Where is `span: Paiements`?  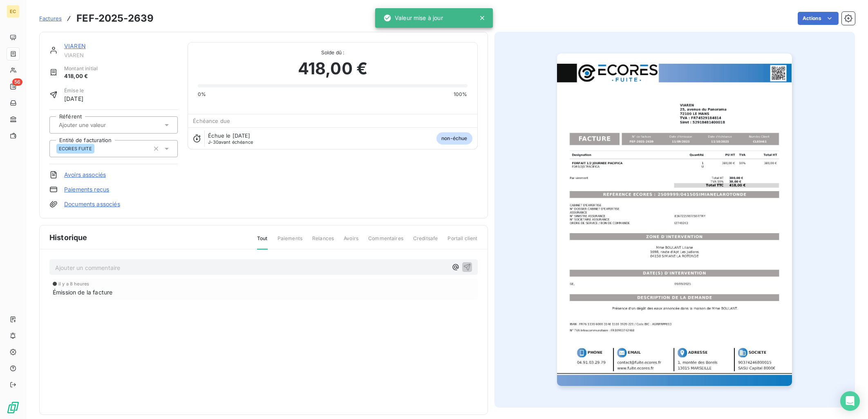 span: Paiements is located at coordinates (290, 242).